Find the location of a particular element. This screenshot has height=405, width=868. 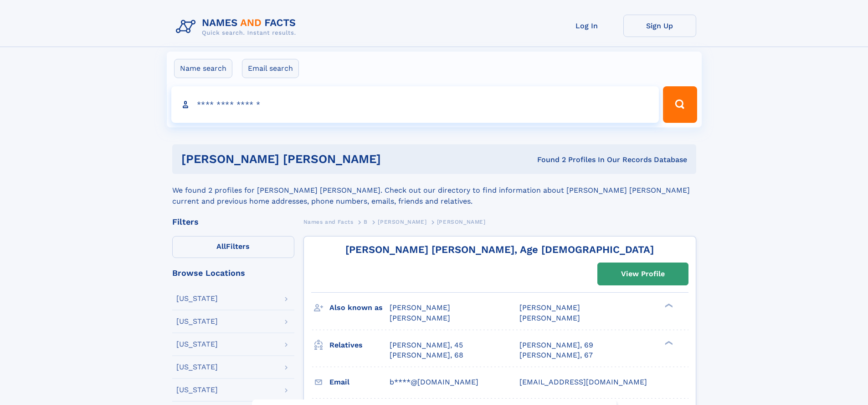

h3: Email is located at coordinates (359, 382).